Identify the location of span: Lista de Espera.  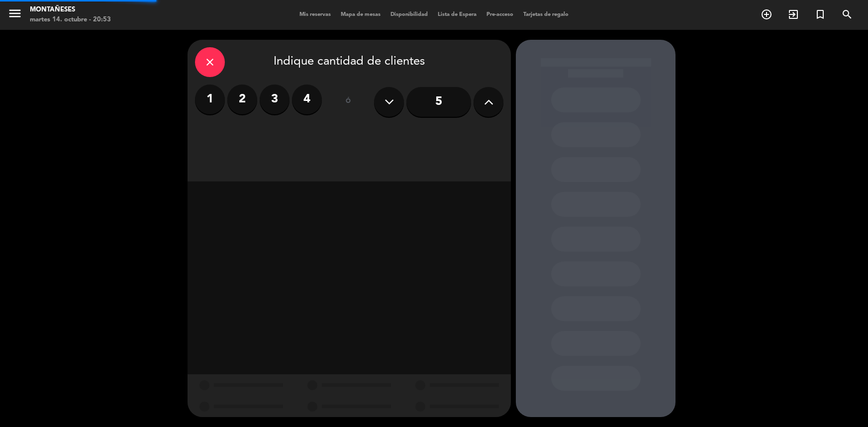
(457, 14).